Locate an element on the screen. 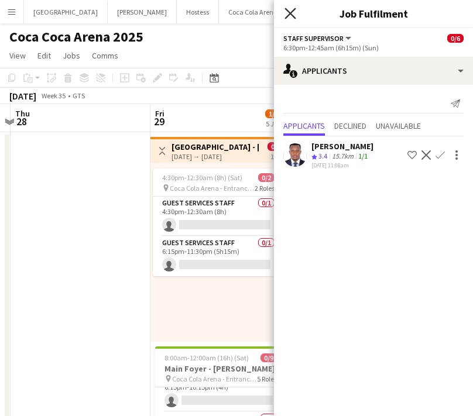  a: Edit is located at coordinates (44, 56).